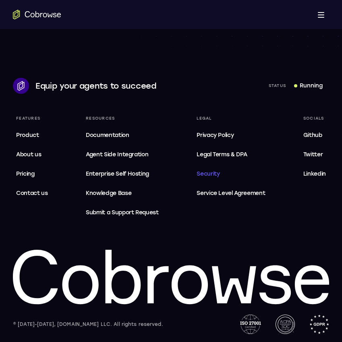  Describe the element at coordinates (231, 119) in the screenshot. I see `div: Legal` at that location.